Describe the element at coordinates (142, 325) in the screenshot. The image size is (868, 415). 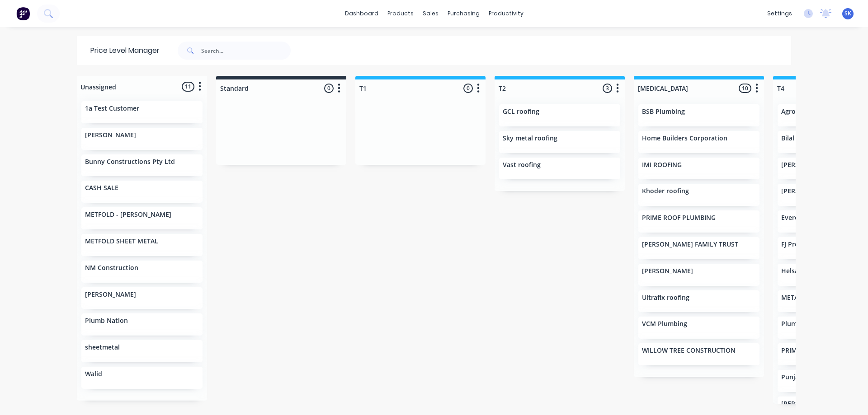
I see `div: Plumb Nation` at that location.